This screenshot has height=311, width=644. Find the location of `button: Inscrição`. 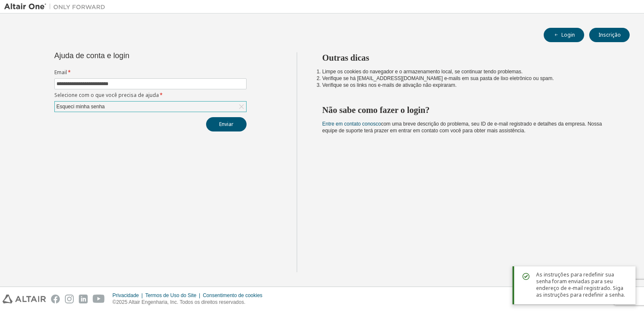

button: Inscrição is located at coordinates (609, 35).